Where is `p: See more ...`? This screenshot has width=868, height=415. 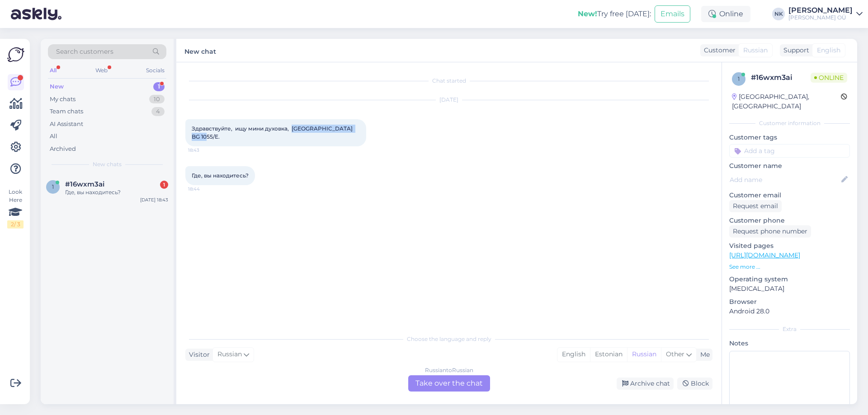 p: See more ... is located at coordinates (789, 267).